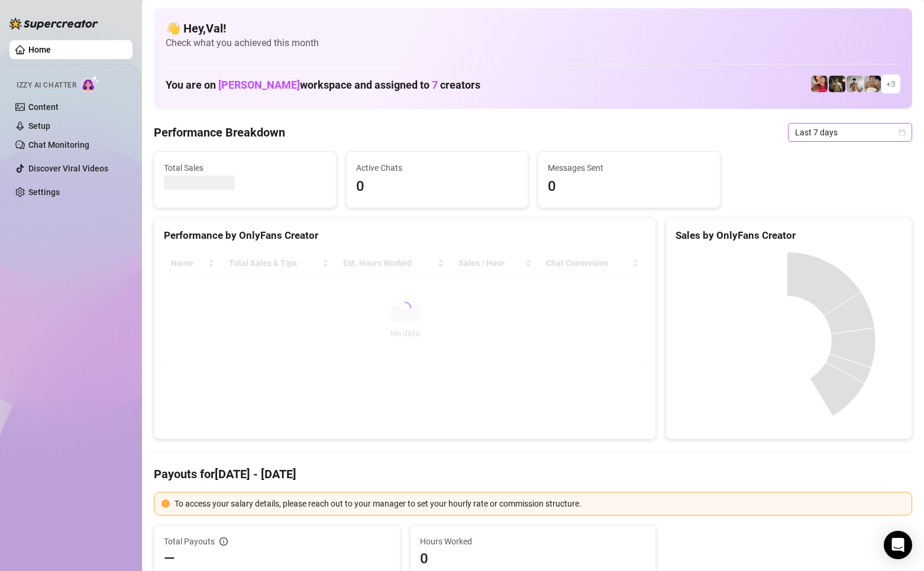 The image size is (924, 571). Describe the element at coordinates (628, 168) in the screenshot. I see `span: Messages Sent` at that location.